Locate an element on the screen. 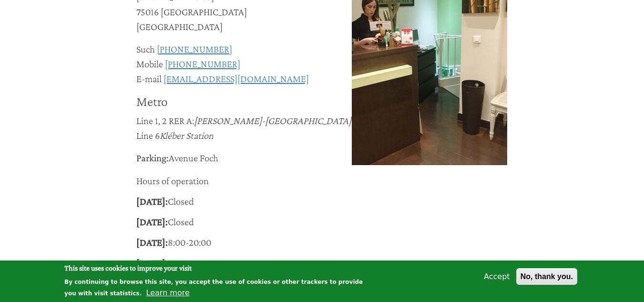 The image size is (644, 302). button: Learn more is located at coordinates (168, 293).